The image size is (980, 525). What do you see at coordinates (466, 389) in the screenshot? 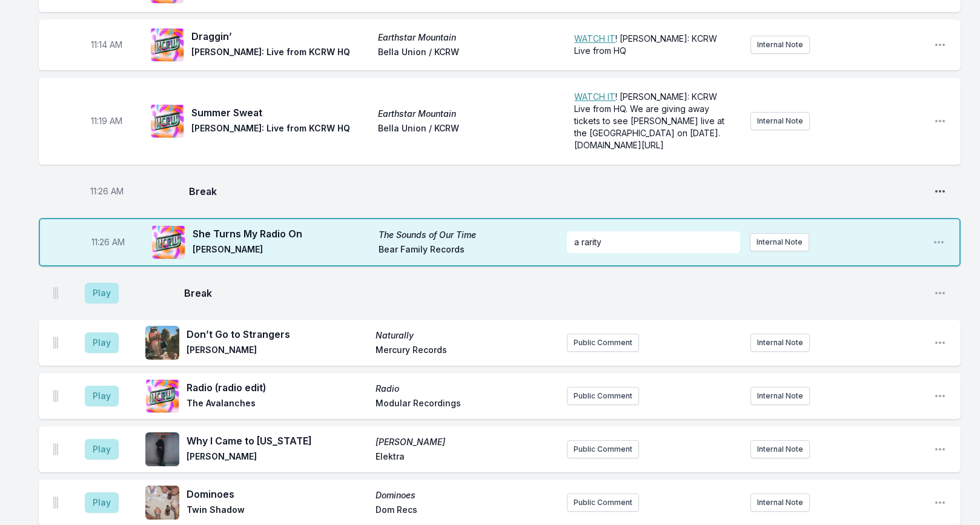
I see `span: Radio` at bounding box center [466, 389].